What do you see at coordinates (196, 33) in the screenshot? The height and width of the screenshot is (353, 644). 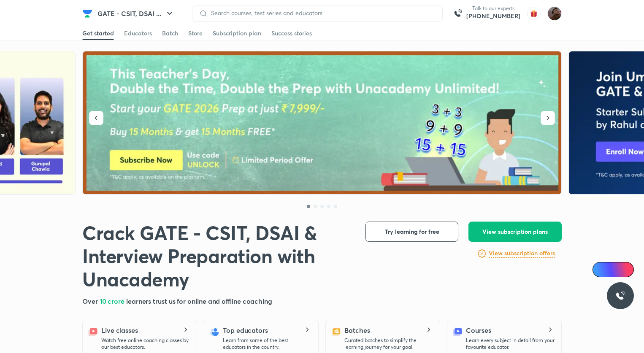 I see `a: Store` at bounding box center [196, 33].